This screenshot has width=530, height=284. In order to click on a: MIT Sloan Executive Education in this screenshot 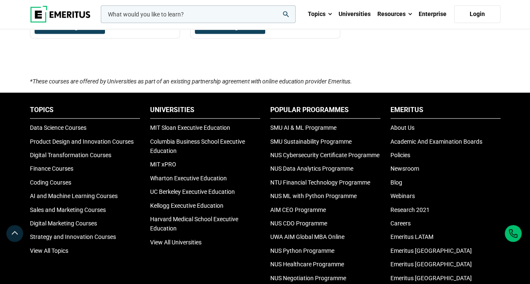, I will do `click(190, 128)`.